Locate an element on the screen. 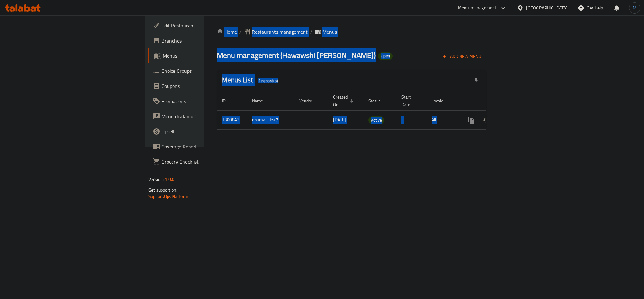 The height and width of the screenshot is (299, 644). a: Menus is located at coordinates (200, 56).